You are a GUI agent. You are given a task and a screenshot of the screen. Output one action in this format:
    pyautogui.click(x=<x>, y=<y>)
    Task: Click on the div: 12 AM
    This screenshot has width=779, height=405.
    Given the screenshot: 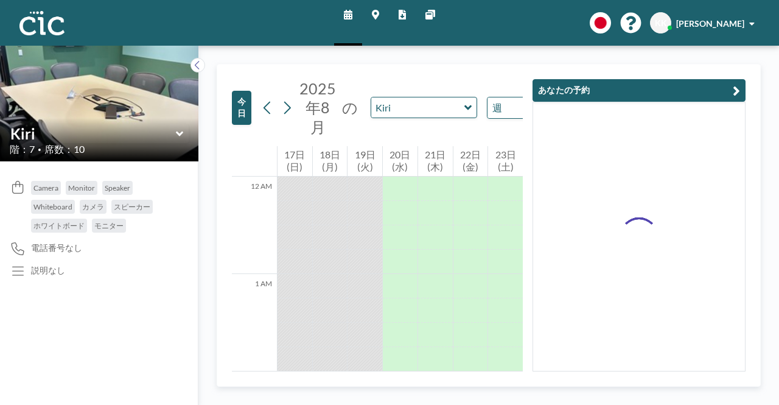 What is the action you would take?
    pyautogui.click(x=255, y=225)
    